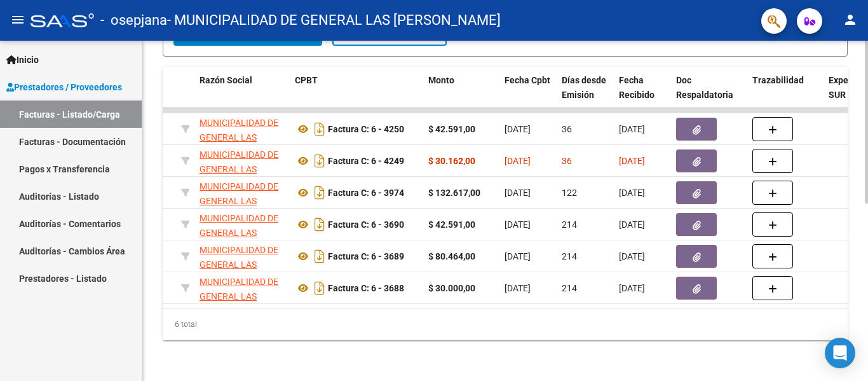 The image size is (868, 381). I want to click on datatable-header-cell: Días desde Emisión, so click(585, 95).